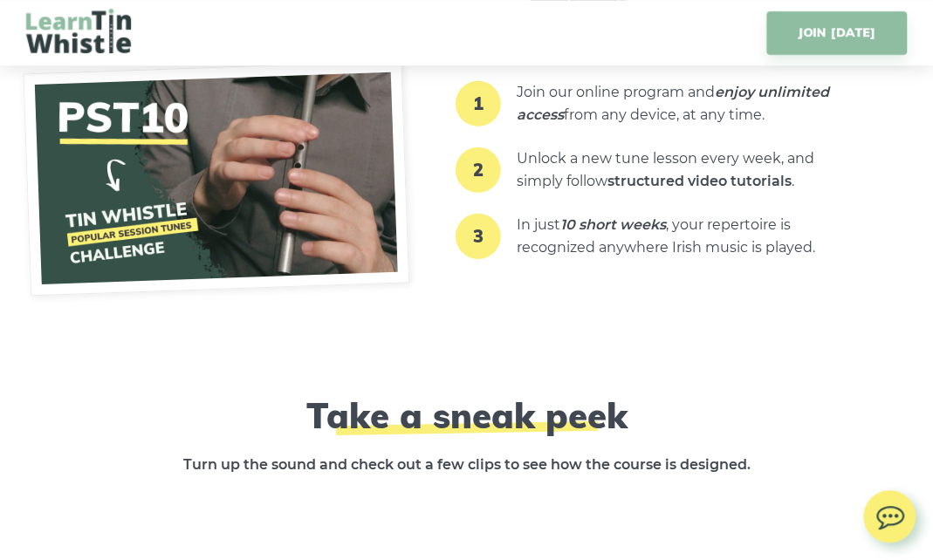 The image size is (933, 560). I want to click on li: Unlock a new tune lesson every week, and simply follow ., so click(686, 170).